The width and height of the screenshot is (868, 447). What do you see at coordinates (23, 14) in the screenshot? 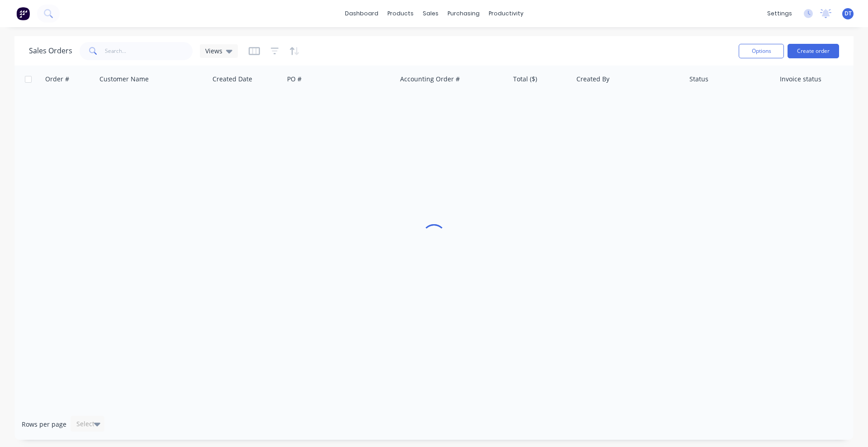
I see `img: Factory` at bounding box center [23, 14].